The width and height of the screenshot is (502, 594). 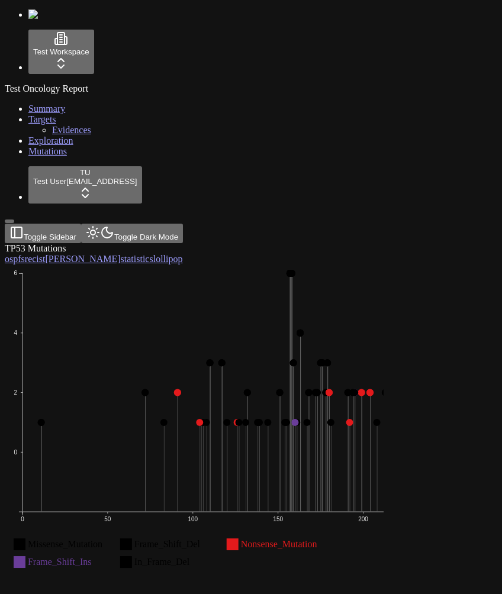 I want to click on span: Test User, so click(x=50, y=181).